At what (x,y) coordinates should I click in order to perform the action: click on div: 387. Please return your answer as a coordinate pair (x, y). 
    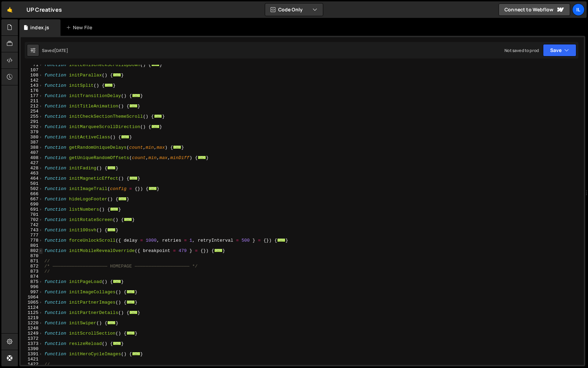
    Looking at the image, I should click on (32, 142).